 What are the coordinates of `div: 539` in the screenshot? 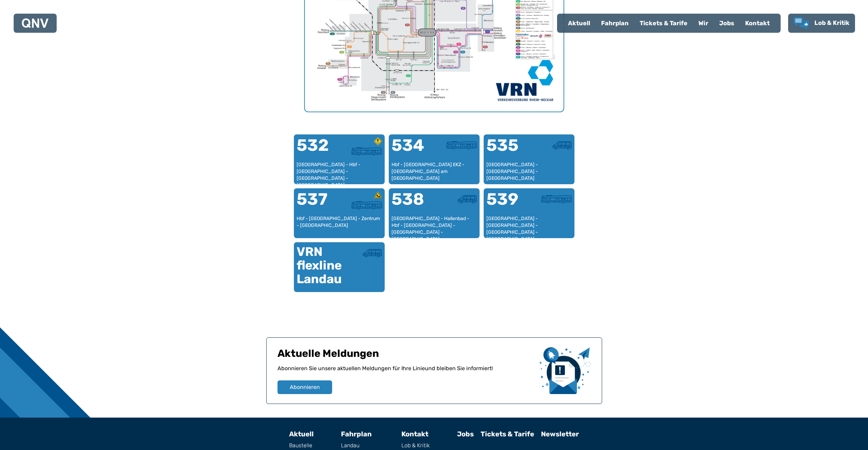 It's located at (508, 203).